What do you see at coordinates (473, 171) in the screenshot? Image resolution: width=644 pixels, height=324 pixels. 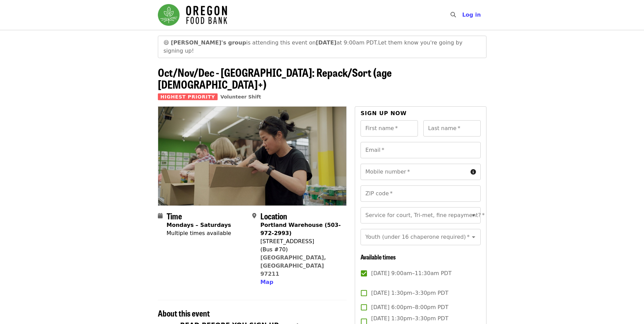 I see `i: circle-info icon` at bounding box center [473, 171].